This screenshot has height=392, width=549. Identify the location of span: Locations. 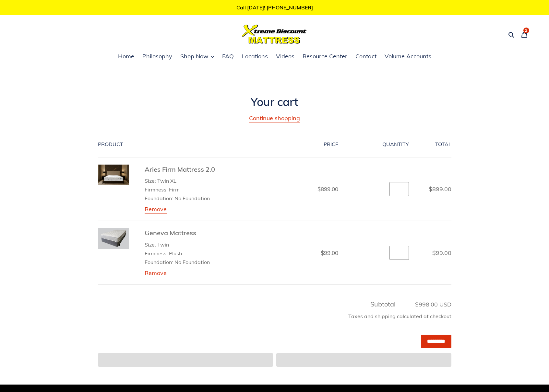
(255, 56).